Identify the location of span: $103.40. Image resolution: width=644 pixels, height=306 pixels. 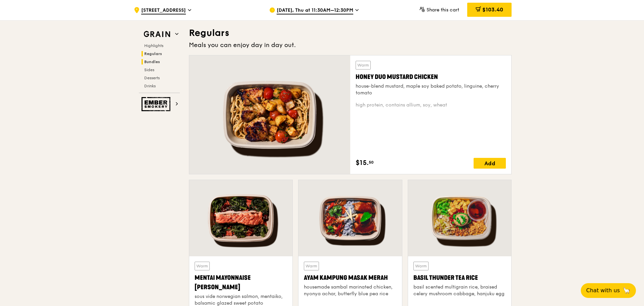
(493, 9).